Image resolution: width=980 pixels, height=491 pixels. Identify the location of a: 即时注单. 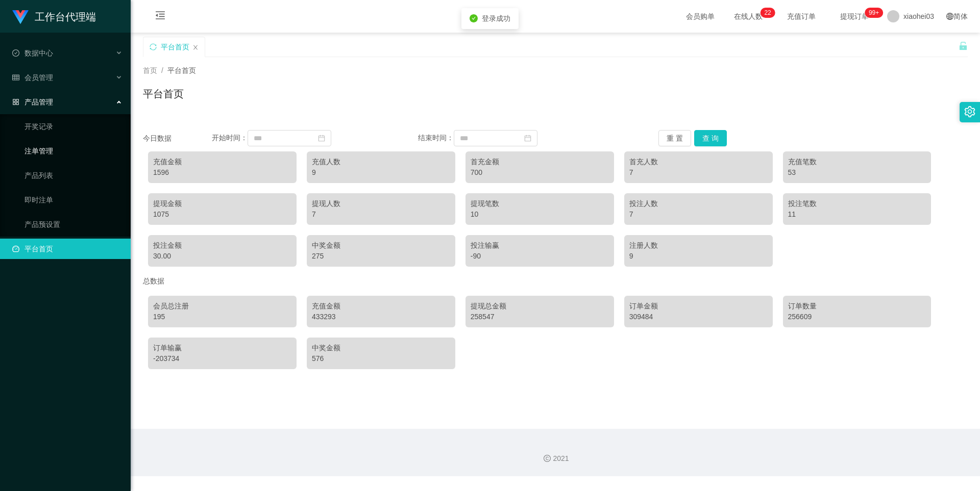
(73, 200).